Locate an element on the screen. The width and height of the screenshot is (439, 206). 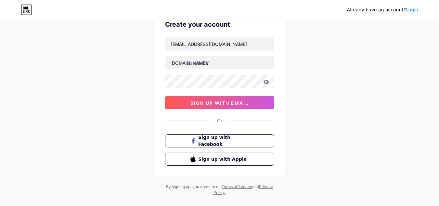
span: Sign up with Facebook is located at coordinates (223, 141).